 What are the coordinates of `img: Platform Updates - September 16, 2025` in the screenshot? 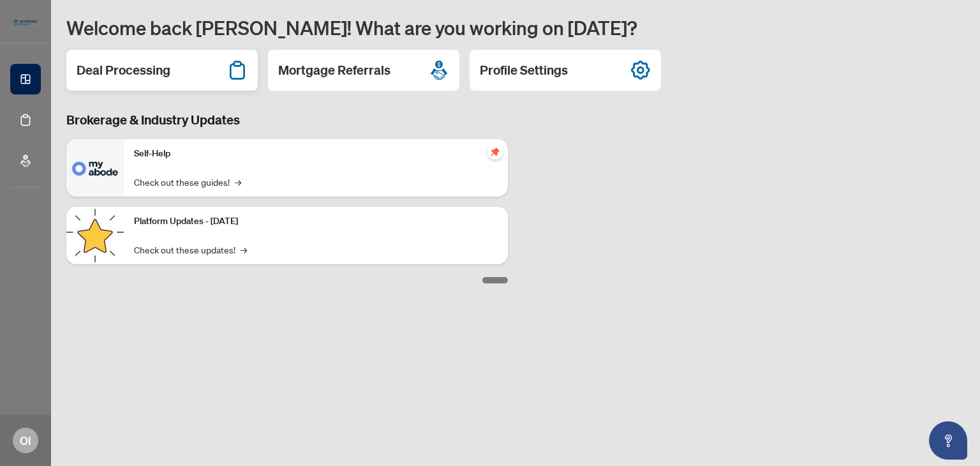 It's located at (95, 236).